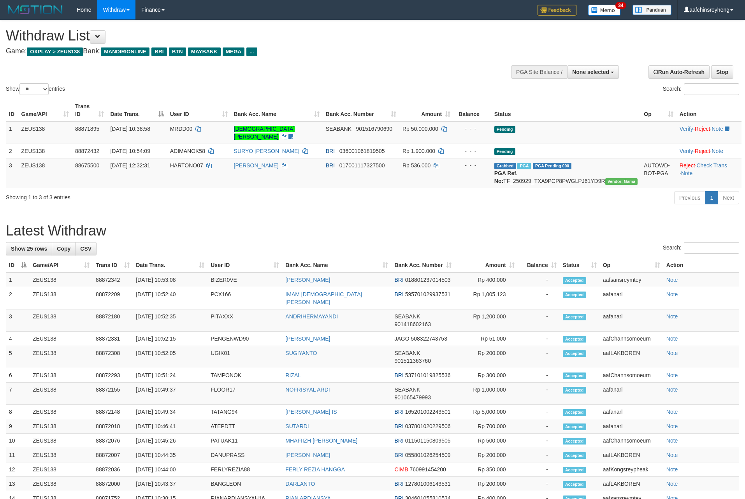 The height and width of the screenshot is (499, 745). What do you see at coordinates (428, 294) in the screenshot?
I see `span: Copy 595701029937531 to clipboard` at bounding box center [428, 294].